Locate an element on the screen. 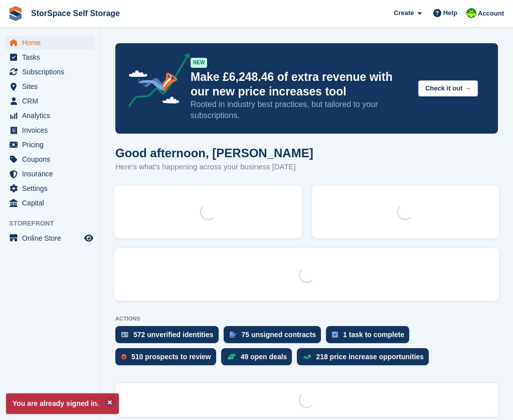 The width and height of the screenshot is (513, 420). a: Preview store is located at coordinates (88, 238).